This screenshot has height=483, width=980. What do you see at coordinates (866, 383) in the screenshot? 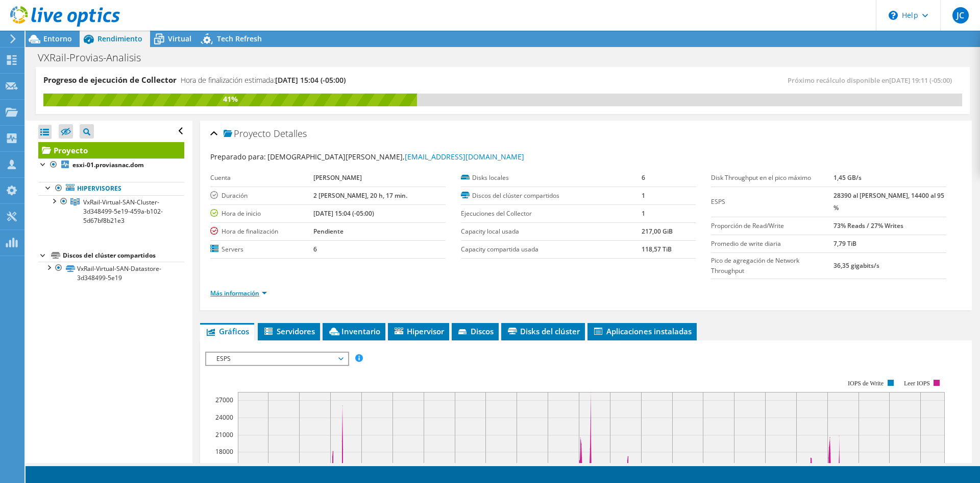
I see `text: IOPS de Write` at bounding box center [866, 383].